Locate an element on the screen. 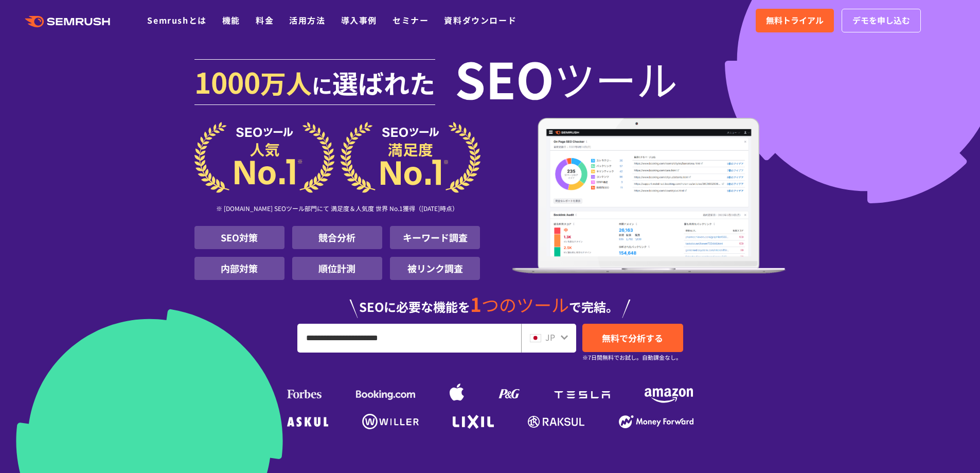  li: SEO対策 is located at coordinates (239, 237).